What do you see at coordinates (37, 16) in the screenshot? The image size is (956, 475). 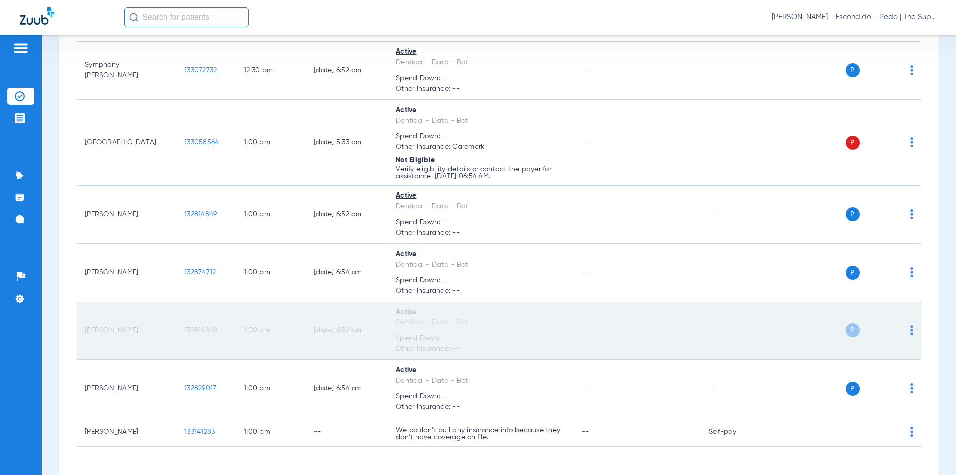 I see `img: Zuub Logo` at bounding box center [37, 16].